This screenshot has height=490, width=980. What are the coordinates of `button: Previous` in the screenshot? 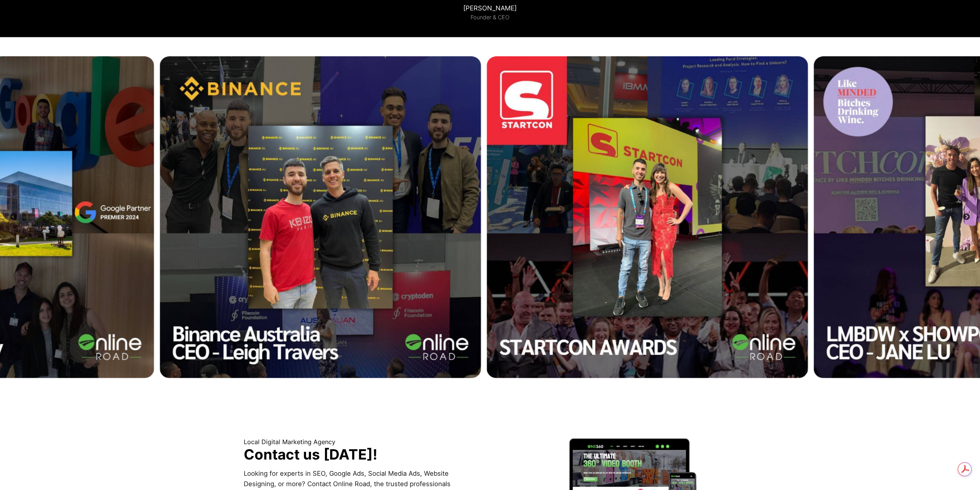 It's located at (14, 217).